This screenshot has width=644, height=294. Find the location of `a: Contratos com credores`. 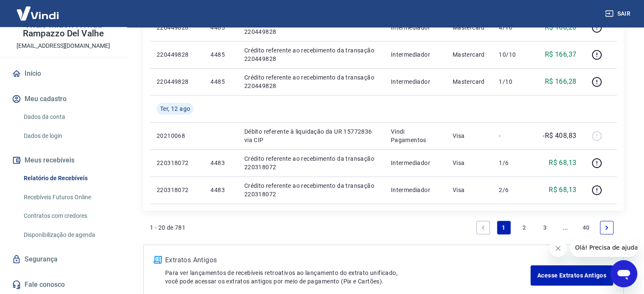

a: Contratos com credores is located at coordinates (68, 215).